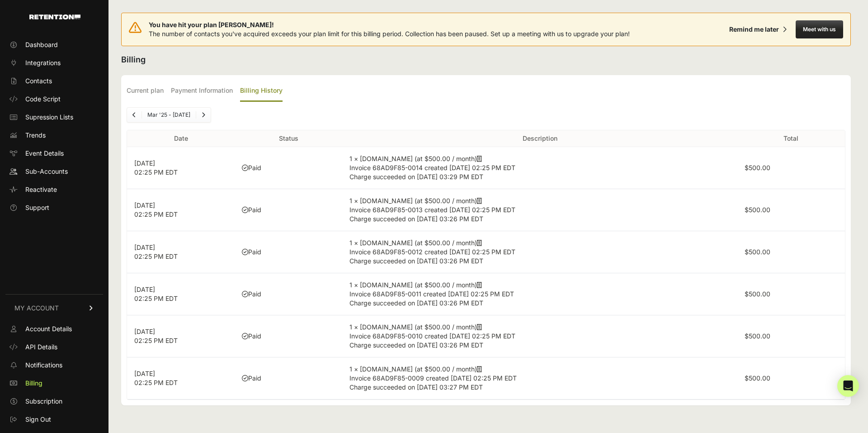 The width and height of the screenshot is (868, 433). What do you see at coordinates (41, 347) in the screenshot?
I see `span: API Details` at bounding box center [41, 347].